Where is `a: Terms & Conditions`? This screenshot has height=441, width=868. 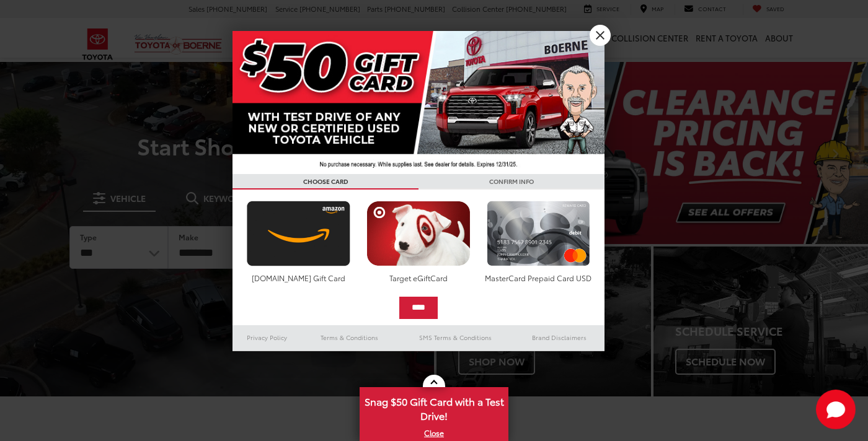 a: Terms & Conditions is located at coordinates (349, 337).